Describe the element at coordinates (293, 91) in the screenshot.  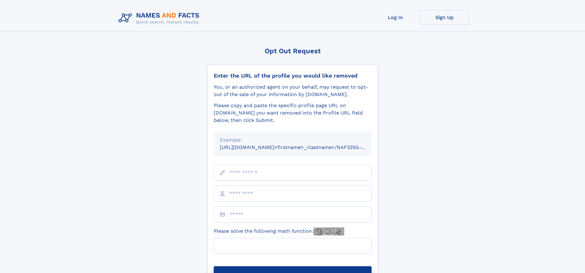
I see `div: You, or an authorized agent on your behalf, may request to opt-out of the sale of your informatio...` at that location.